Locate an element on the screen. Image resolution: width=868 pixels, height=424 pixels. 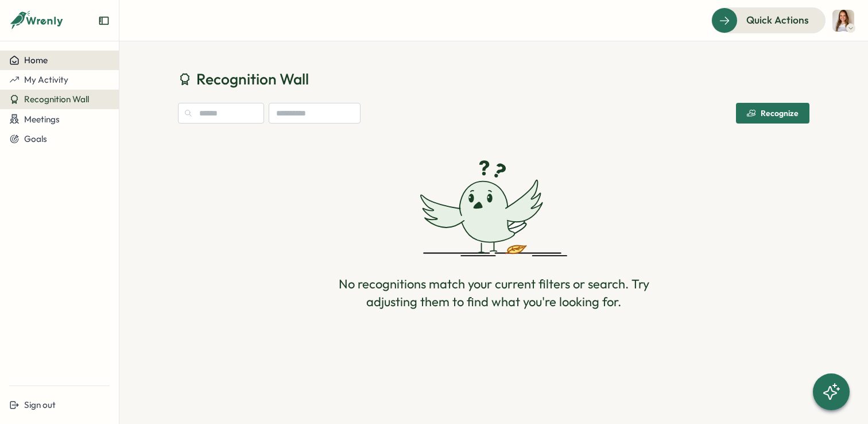
div: No recognitions match your current filters or search. Try adjusting them to find what you're look... is located at coordinates (494, 293).